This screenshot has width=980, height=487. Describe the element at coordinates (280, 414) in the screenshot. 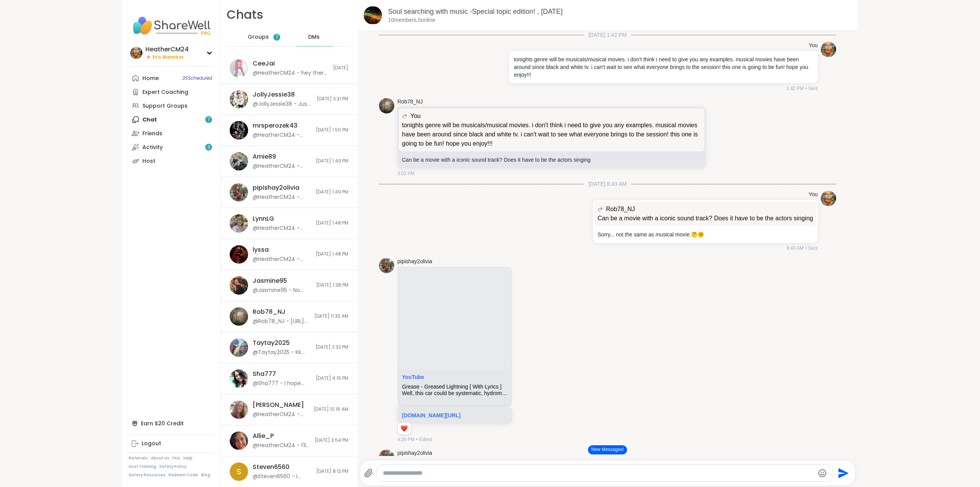

I see `div: @HeatherCM24 - i'm going to cancel my afternoon session. i'm not feeling well. this has been ongo...` at that location.